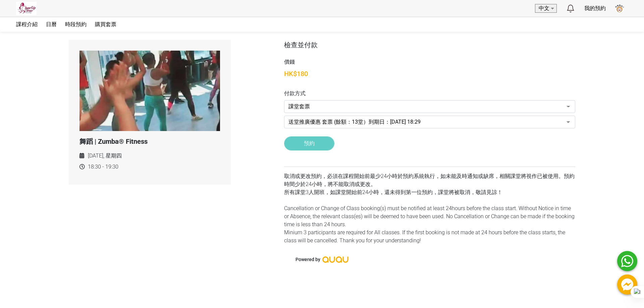 This screenshot has width=644, height=308. I want to click on h5: 舞蹈 | Zumba® Fitness, so click(150, 141).